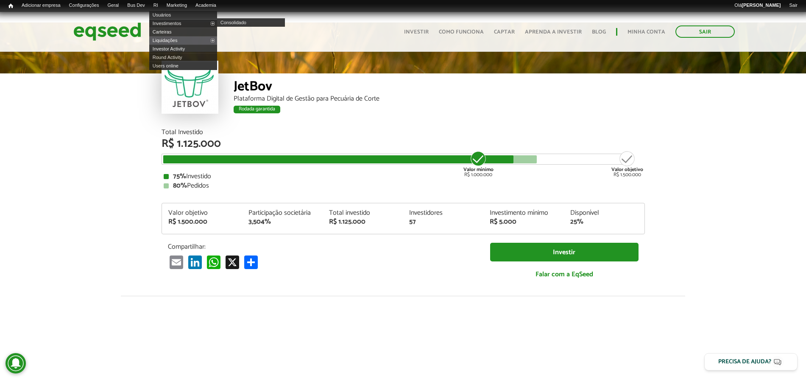 This screenshot has height=379, width=806. What do you see at coordinates (403, 186) in the screenshot?
I see `div: Pedidos` at bounding box center [403, 186].